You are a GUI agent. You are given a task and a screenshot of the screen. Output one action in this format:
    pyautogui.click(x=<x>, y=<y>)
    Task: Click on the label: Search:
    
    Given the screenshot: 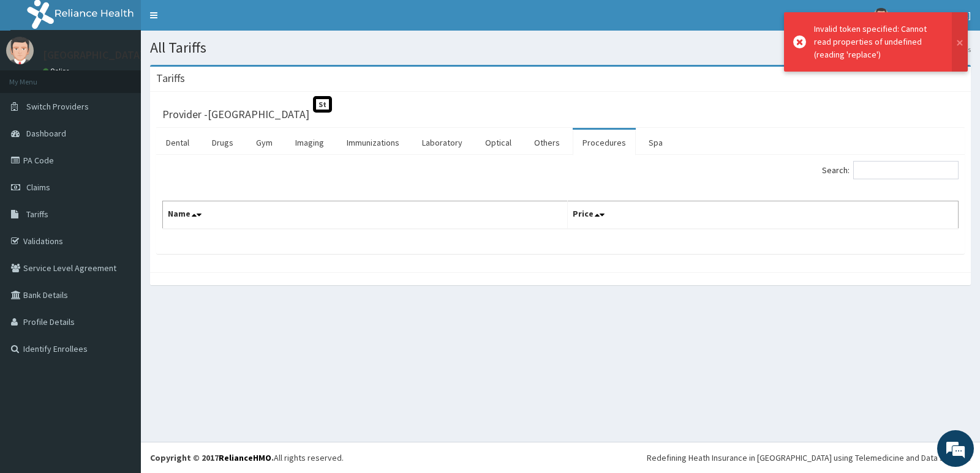 What is the action you would take?
    pyautogui.click(x=890, y=170)
    